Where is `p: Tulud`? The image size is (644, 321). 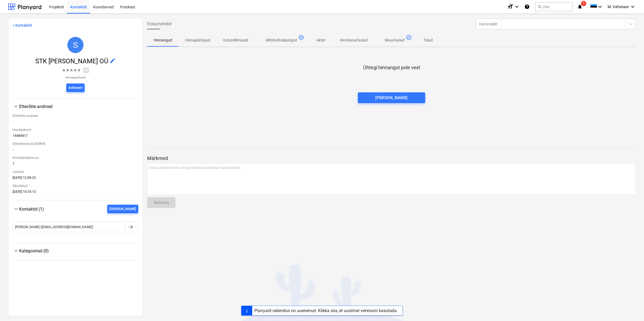 p: Tulud is located at coordinates (428, 40).